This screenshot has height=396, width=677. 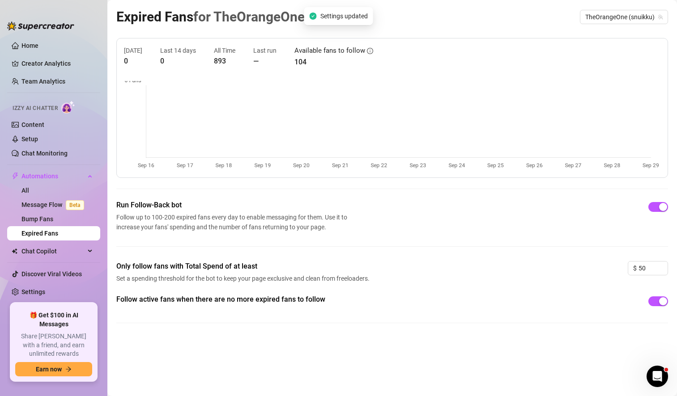 I want to click on article: Last run, so click(x=265, y=51).